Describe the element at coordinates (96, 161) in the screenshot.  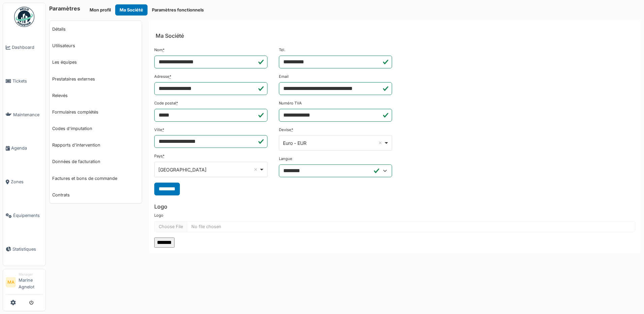
I see `a: Données de facturation` at that location.